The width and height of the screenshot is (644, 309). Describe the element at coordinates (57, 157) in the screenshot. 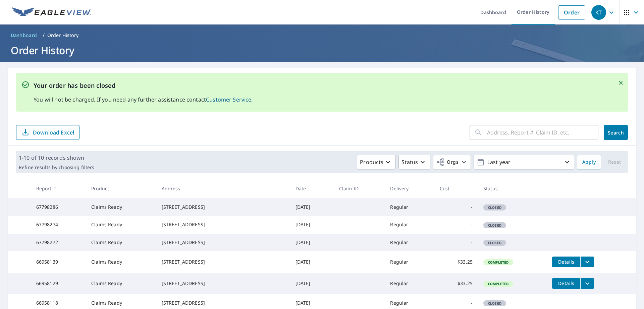

I see `p: 1-10 of 10 records shown` at that location.